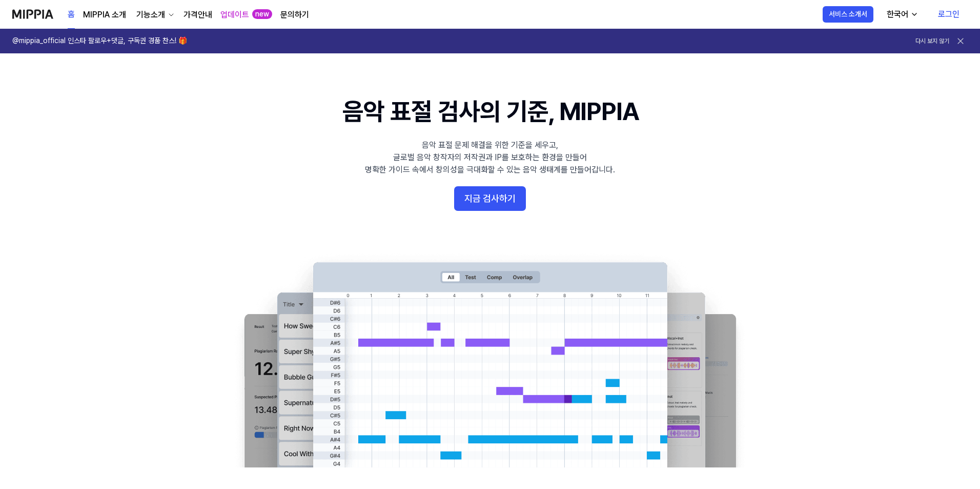 The height and width of the screenshot is (489, 980). Describe the element at coordinates (848, 15) in the screenshot. I see `button: 서비스 소개서` at that location.